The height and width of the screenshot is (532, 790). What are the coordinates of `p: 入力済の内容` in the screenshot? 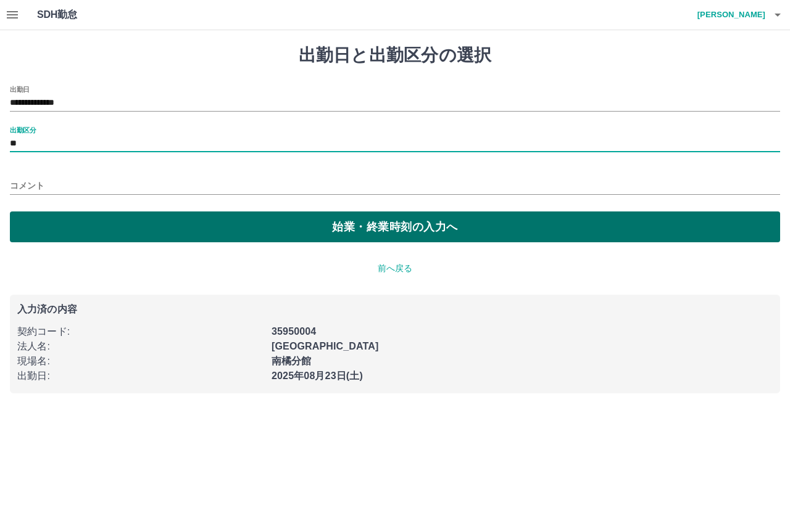 It's located at (395, 310).